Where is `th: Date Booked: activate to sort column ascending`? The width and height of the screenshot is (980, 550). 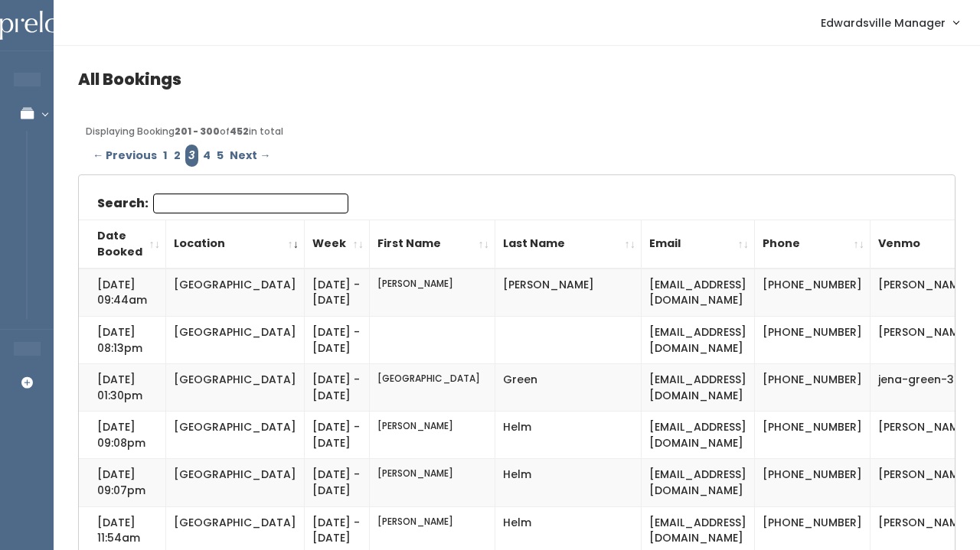
th: Date Booked: activate to sort column ascending is located at coordinates (123, 244).